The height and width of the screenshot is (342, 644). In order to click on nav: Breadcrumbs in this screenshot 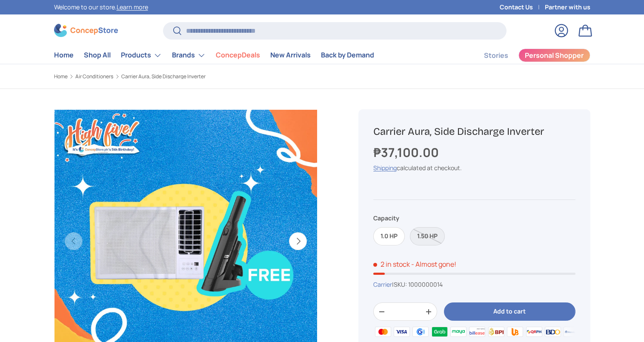, I will do `click(197, 77)`.